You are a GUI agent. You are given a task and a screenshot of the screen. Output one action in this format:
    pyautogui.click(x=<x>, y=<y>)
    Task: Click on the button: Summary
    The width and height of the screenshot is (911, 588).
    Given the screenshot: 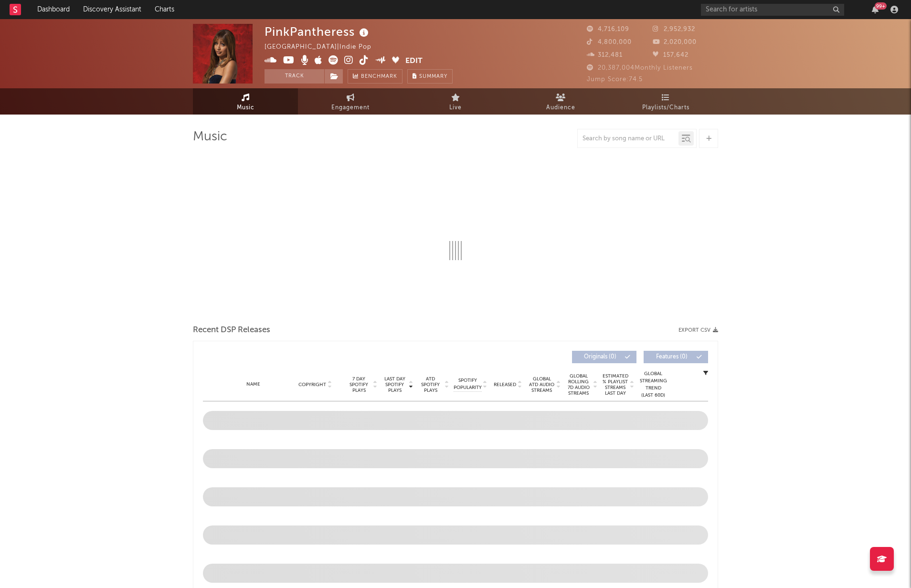 What is the action you would take?
    pyautogui.click(x=430, y=76)
    